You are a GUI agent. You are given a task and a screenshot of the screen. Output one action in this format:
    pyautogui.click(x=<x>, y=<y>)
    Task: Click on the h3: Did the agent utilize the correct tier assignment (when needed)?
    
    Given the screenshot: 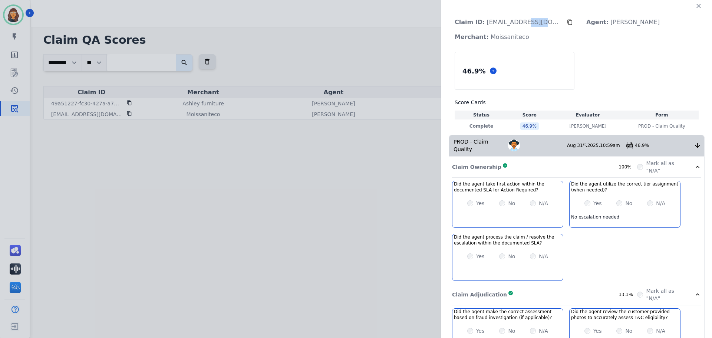 What is the action you would take?
    pyautogui.click(x=625, y=187)
    